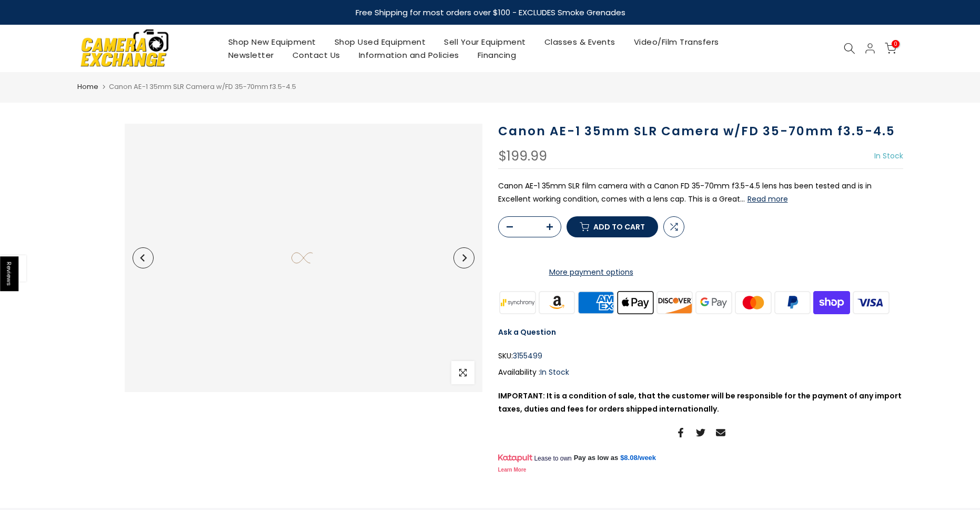 Image resolution: width=980 pixels, height=510 pixels. Describe the element at coordinates (699, 402) in the screenshot. I see `strong: IMPORTANT: It is a condition of sale, that the customer will be responsible for the payment of an...` at that location.